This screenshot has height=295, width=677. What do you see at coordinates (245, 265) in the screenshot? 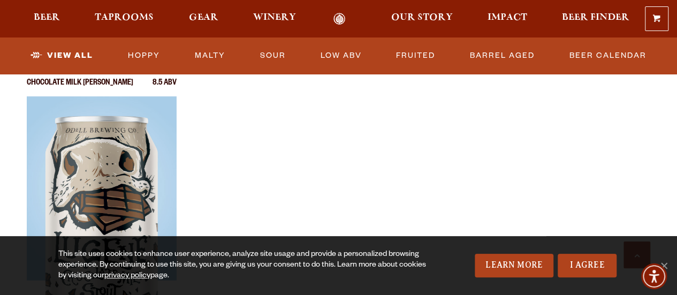
I see `div: This site uses cookies to enhance user experience, analyze site usage and provide a personalized ...` at bounding box center [245, 265].